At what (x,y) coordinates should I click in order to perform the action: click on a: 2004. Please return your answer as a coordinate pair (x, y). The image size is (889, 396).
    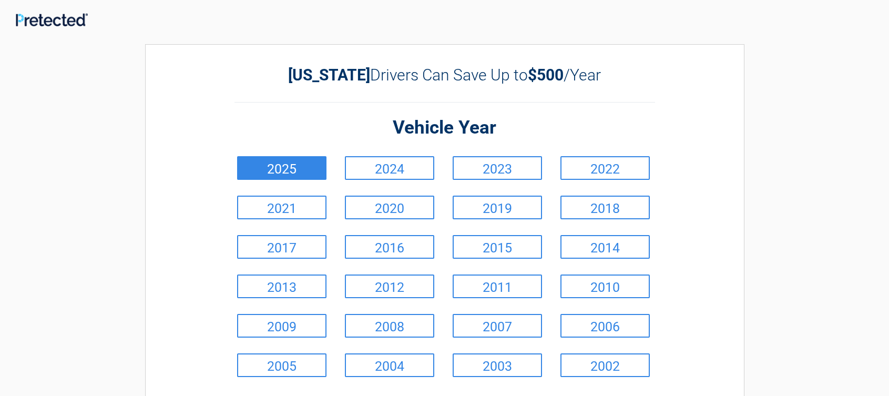
    Looking at the image, I should click on (390, 365).